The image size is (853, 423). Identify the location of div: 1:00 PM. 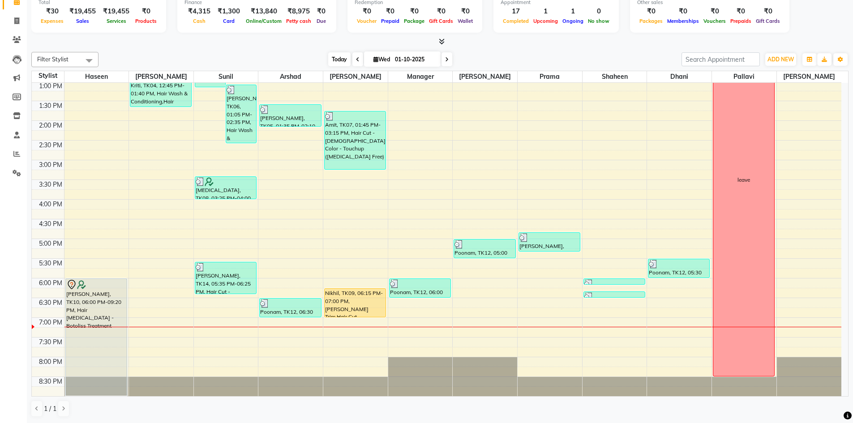
(51, 86).